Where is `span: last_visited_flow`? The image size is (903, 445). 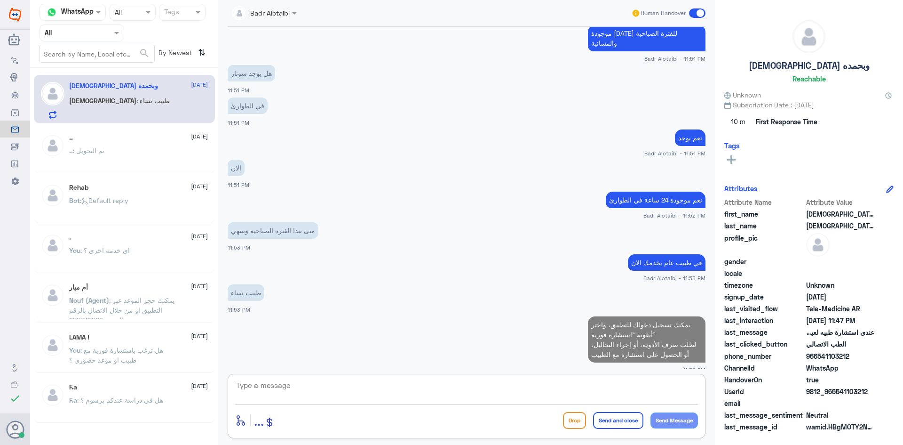 span: last_visited_flow is located at coordinates (764, 308).